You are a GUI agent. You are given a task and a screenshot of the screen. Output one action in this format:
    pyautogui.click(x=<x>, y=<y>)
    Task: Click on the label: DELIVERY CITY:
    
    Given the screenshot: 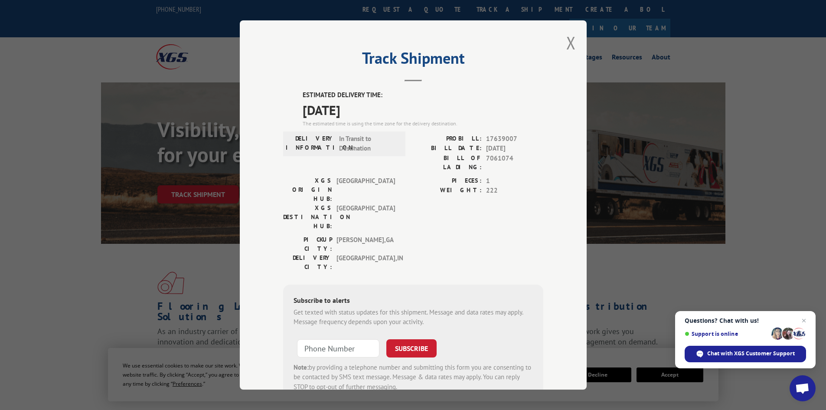 What is the action you would take?
    pyautogui.click(x=307, y=262)
    